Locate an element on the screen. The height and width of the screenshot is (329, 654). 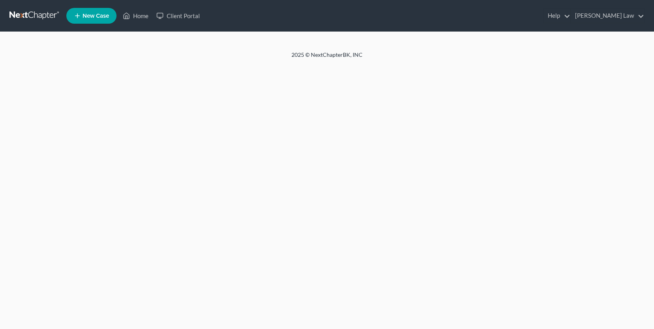
a: Help is located at coordinates (557, 16).